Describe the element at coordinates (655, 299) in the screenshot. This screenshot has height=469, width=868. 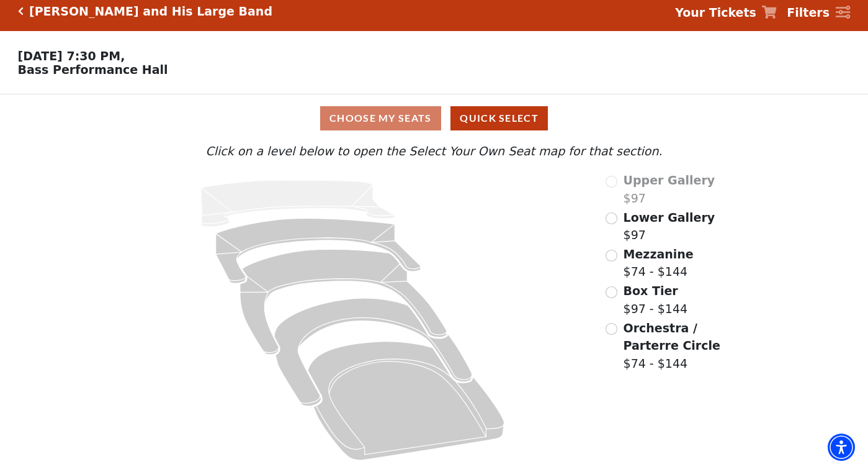
I see `label: $97 - $144` at that location.